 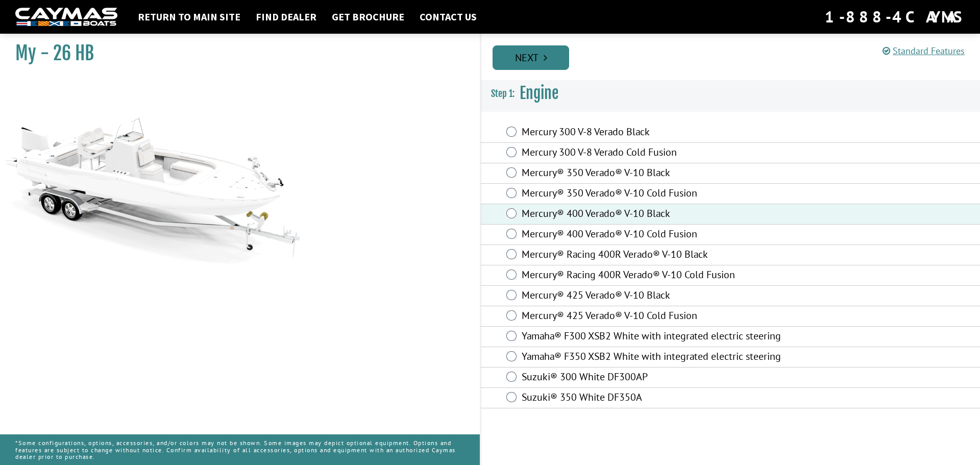 What do you see at coordinates (659, 215) in the screenshot?
I see `label: Mercury® 400 Verado® V-10 Black` at bounding box center [659, 215].